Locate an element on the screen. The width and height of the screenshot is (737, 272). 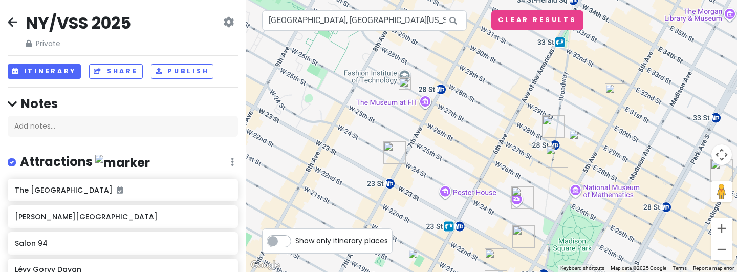
img: Google is located at coordinates (265, 265).